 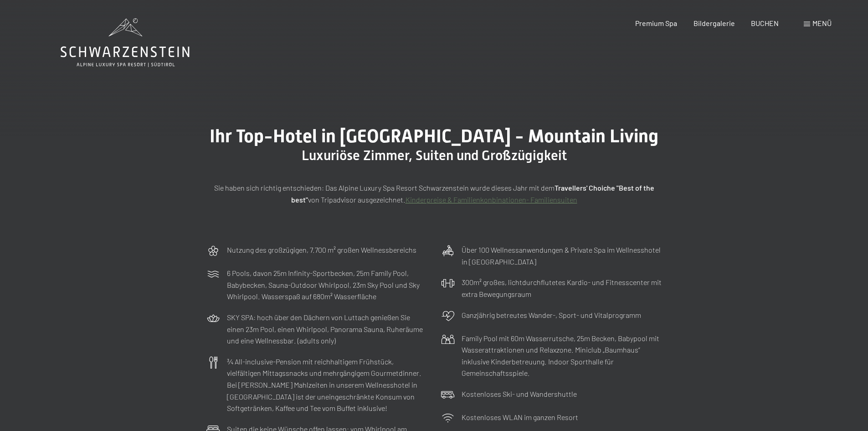 I want to click on a: BUCHEN, so click(x=764, y=23).